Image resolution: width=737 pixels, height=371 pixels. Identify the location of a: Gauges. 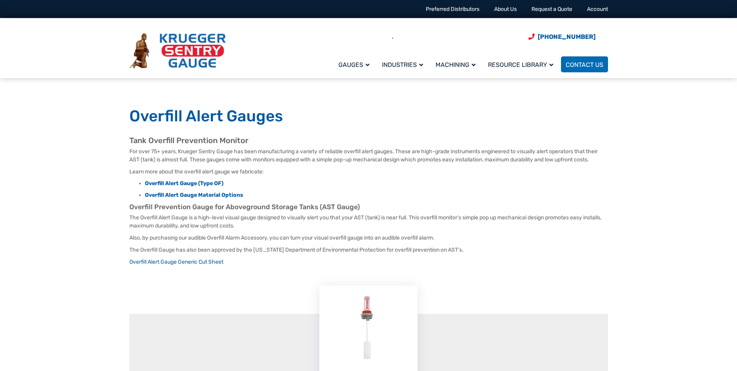
(356, 64).